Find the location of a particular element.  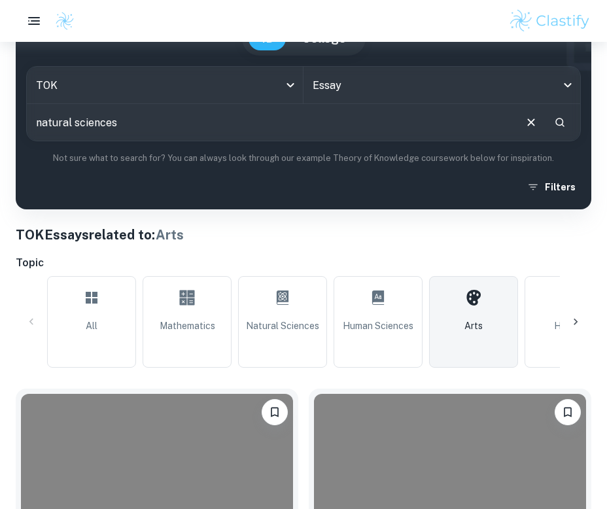

span: Human Sciences is located at coordinates (378, 325).